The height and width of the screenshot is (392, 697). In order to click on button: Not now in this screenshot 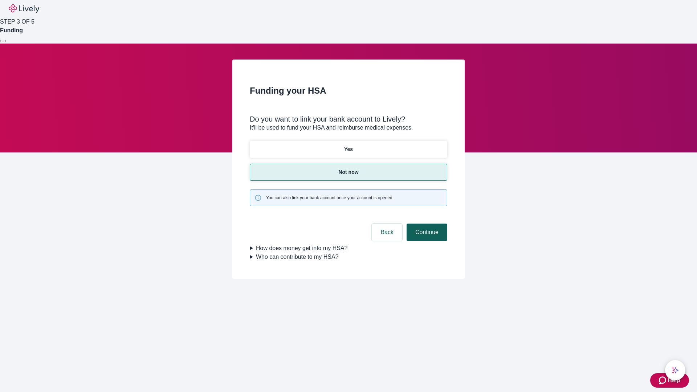, I will do `click(349, 172)`.